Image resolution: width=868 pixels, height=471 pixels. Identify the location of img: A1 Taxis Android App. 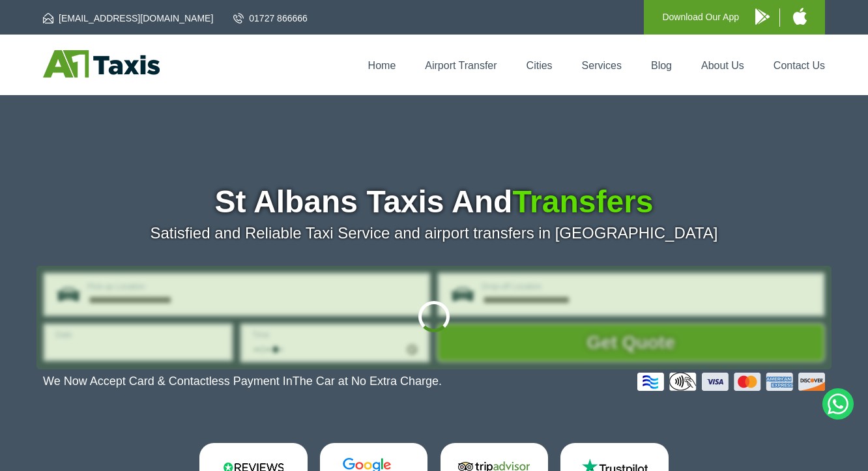
(762, 16).